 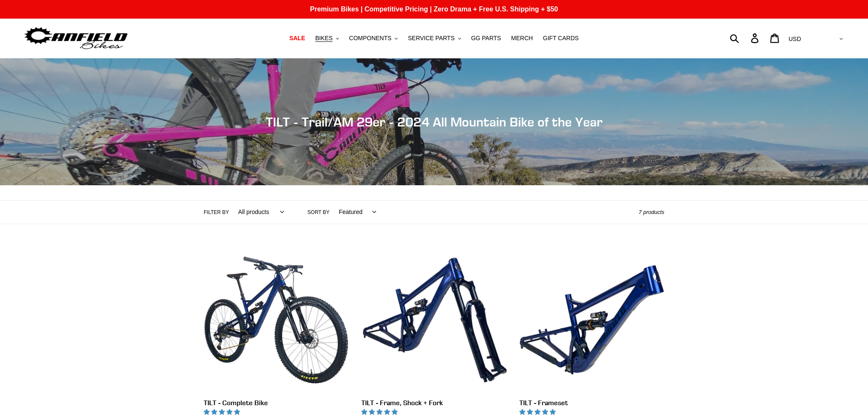 I want to click on a: GG PARTS, so click(x=486, y=38).